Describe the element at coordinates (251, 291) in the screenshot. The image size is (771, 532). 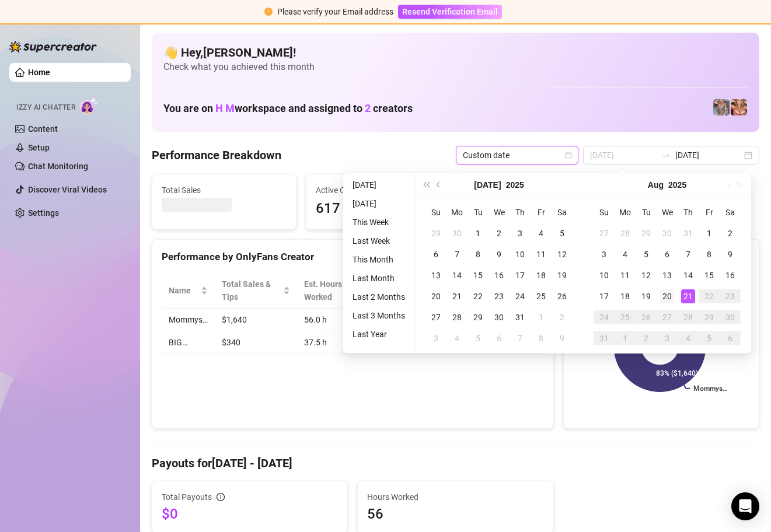
I see `span: Total Sales & Tips` at that location.